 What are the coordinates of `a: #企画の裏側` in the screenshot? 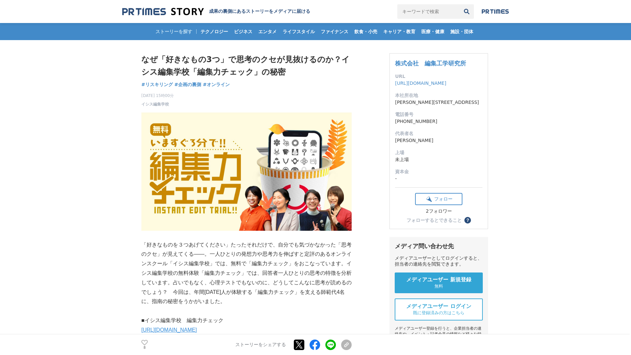 It's located at (188, 84).